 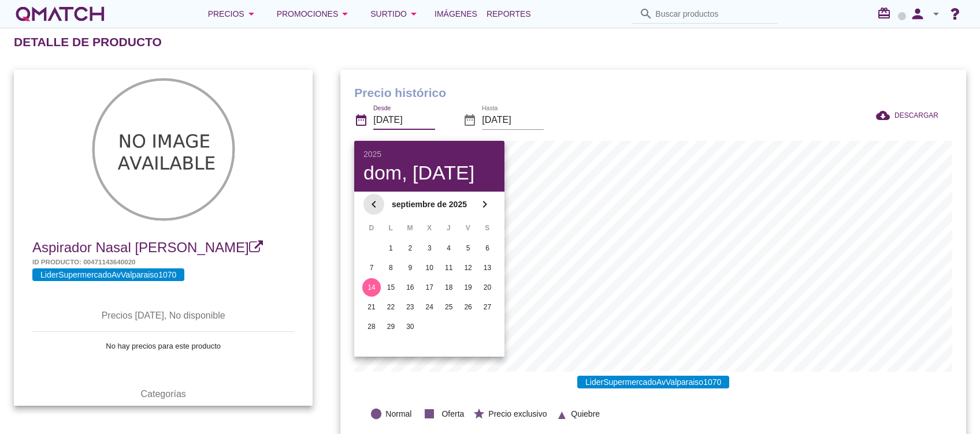 I want to click on i: person, so click(x=917, y=14).